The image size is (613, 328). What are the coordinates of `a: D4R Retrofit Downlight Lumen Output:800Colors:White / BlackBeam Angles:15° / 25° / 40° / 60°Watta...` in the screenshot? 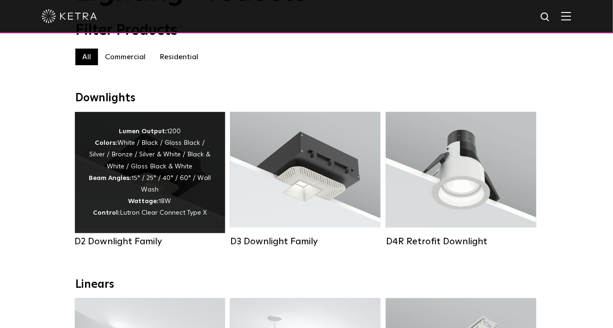 It's located at (461, 179).